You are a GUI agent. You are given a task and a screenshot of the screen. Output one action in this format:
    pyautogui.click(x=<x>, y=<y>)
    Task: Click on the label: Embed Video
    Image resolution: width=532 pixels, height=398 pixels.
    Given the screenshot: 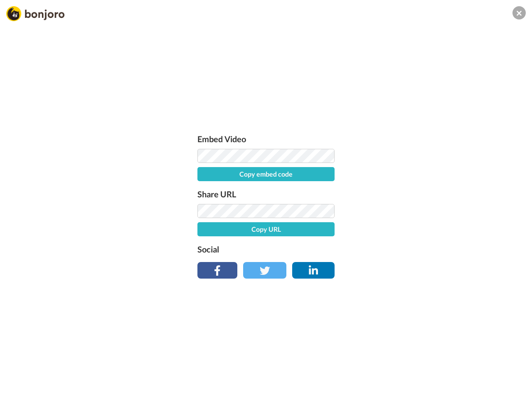 What is the action you would take?
    pyautogui.click(x=266, y=139)
    